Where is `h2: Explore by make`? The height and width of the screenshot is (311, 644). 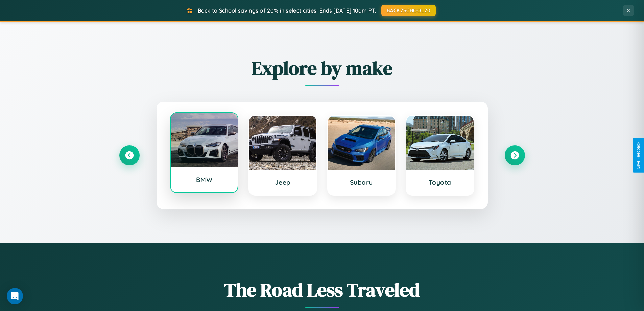 h2: Explore by make is located at coordinates (322, 68).